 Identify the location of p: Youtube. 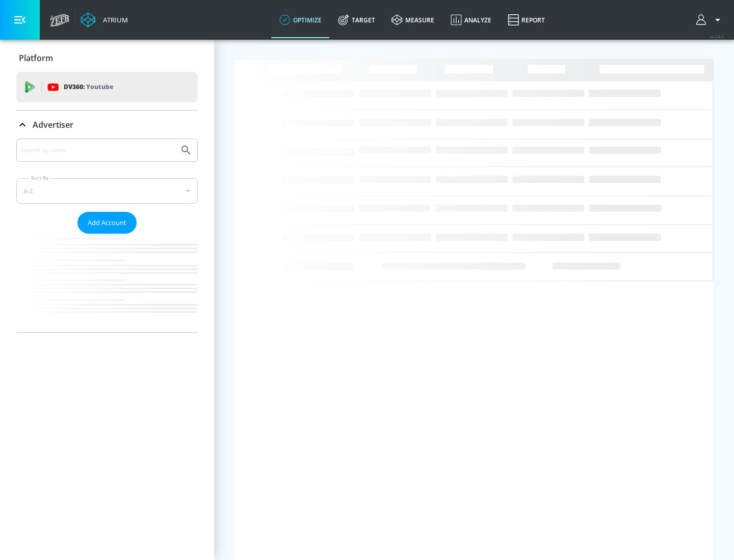
(99, 86).